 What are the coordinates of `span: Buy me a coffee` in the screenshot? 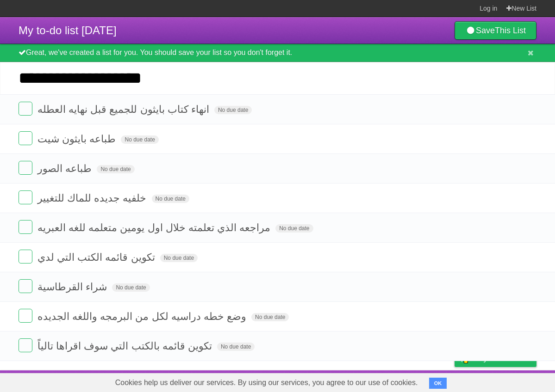 It's located at (502, 358).